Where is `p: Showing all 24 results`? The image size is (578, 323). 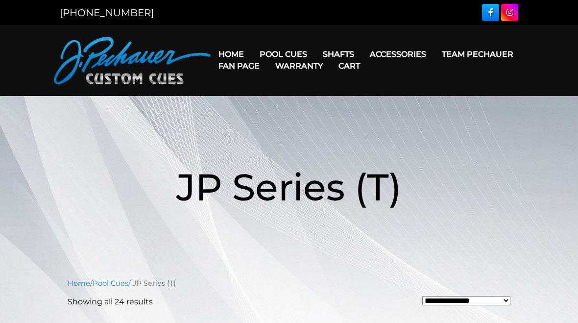 p: Showing all 24 results is located at coordinates (110, 302).